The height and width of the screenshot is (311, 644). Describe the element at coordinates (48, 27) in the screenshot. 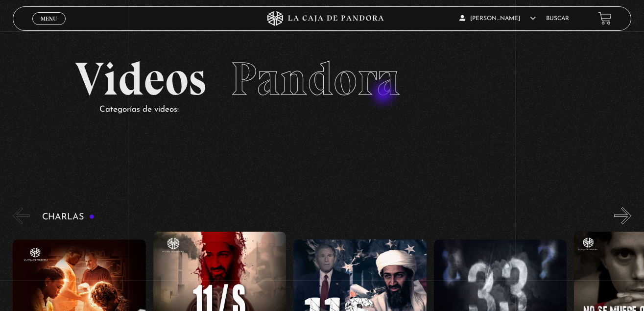

I see `span: Cerrar` at that location.